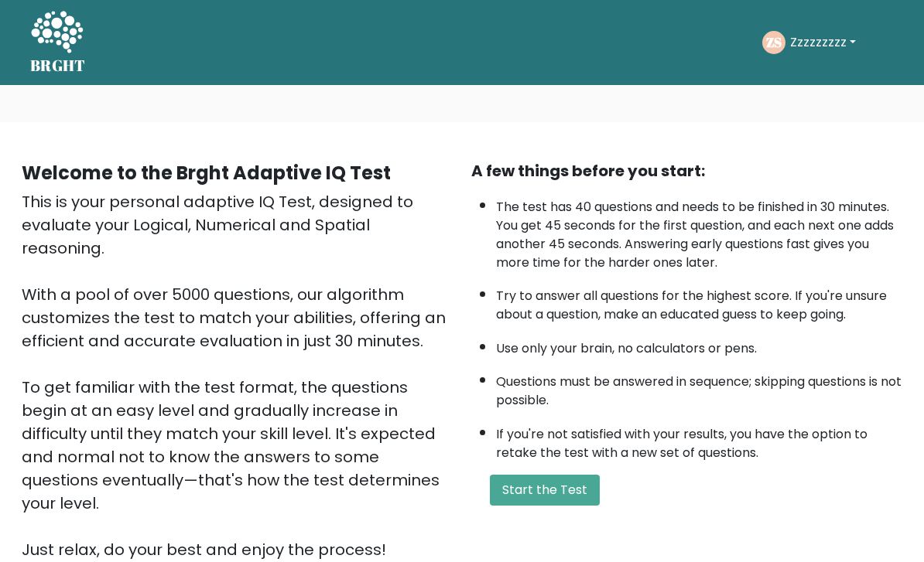  Describe the element at coordinates (58, 66) in the screenshot. I see `h5: BRGHT` at that location.